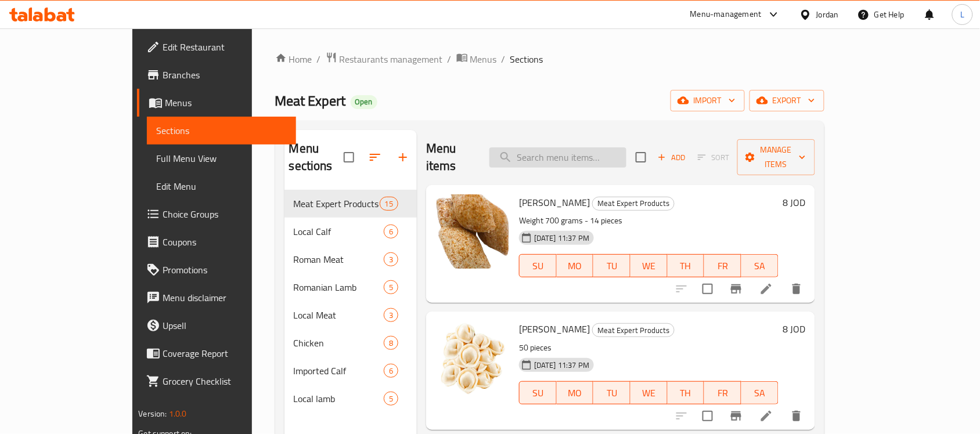 The image size is (980, 434). What do you see at coordinates (633, 203) in the screenshot?
I see `span: Meat Expert Products` at bounding box center [633, 203].